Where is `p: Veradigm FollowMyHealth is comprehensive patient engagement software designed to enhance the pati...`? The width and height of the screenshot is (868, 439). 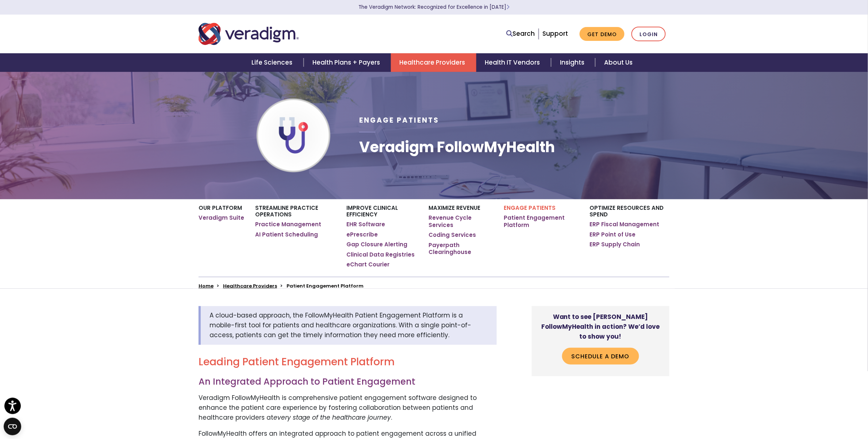
p: Veradigm FollowMyHealth is comprehensive patient engagement software designed to enhance the pati... is located at coordinates (347, 408).